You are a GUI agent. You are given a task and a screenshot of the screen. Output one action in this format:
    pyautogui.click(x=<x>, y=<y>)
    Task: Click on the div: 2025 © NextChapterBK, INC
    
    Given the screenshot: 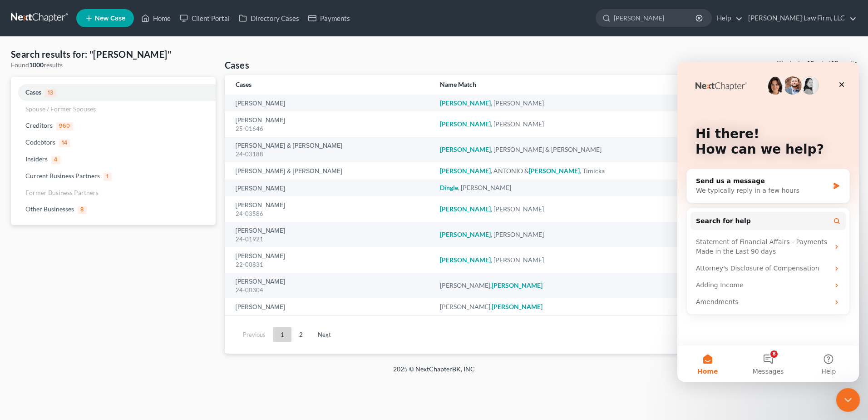 What is the action you would take?
    pyautogui.click(x=434, y=372)
    